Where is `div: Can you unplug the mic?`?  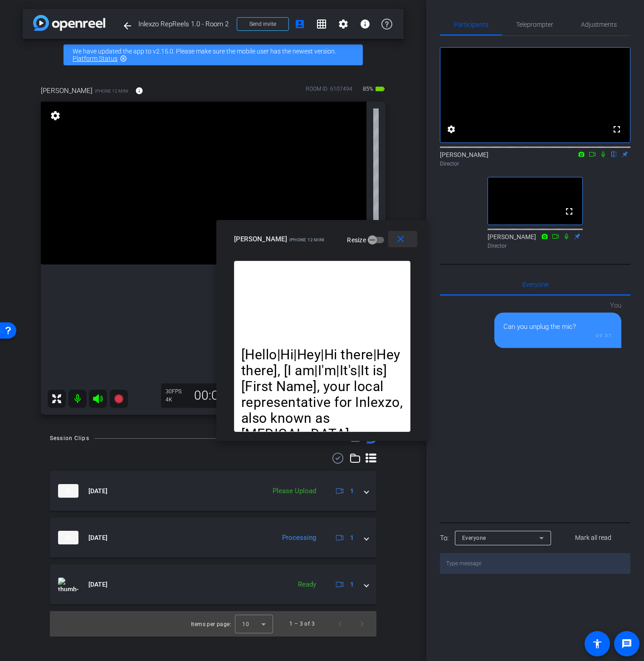 div: Can you unplug the mic? is located at coordinates (558, 326).